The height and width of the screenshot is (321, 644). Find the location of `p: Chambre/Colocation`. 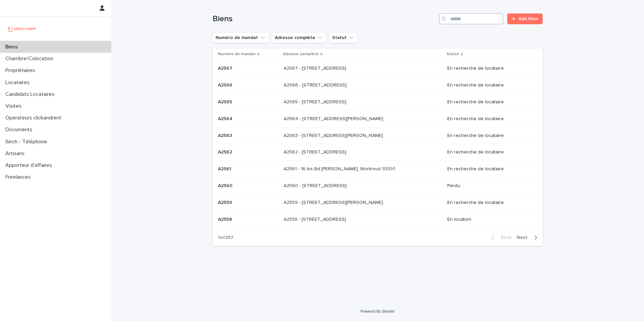

p: Chambre/Colocation is located at coordinates (31, 59).